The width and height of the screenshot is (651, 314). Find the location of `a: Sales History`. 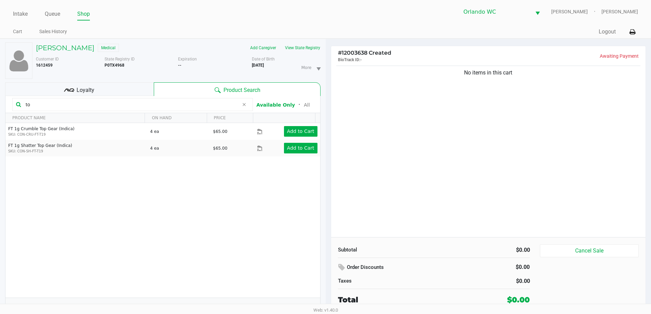

a: Sales History is located at coordinates (53, 31).